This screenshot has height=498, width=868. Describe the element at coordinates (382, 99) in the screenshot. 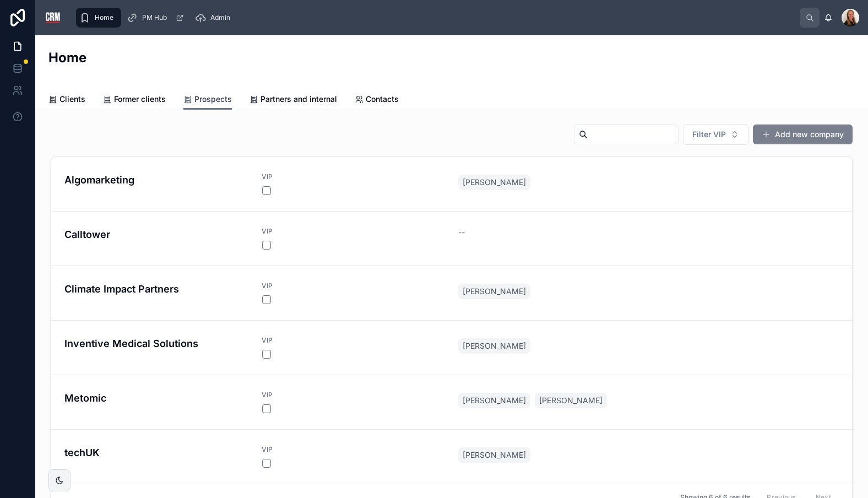

I see `span: Contacts` at that location.